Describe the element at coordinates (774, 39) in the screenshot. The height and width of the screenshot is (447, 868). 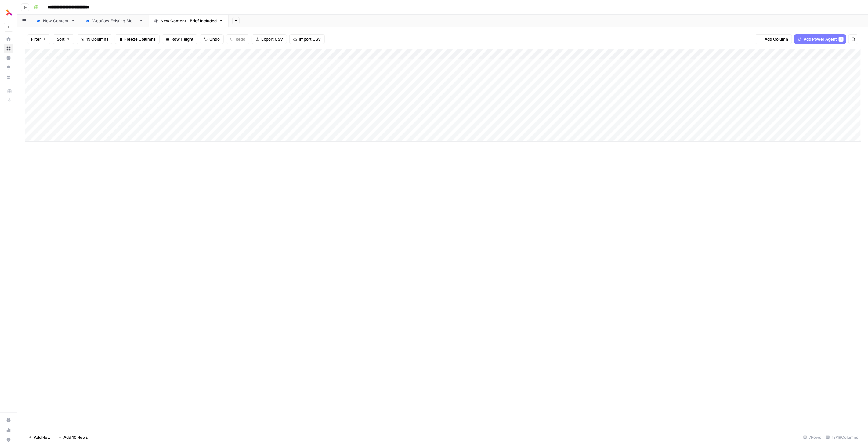
I see `button: Add Column` at that location.